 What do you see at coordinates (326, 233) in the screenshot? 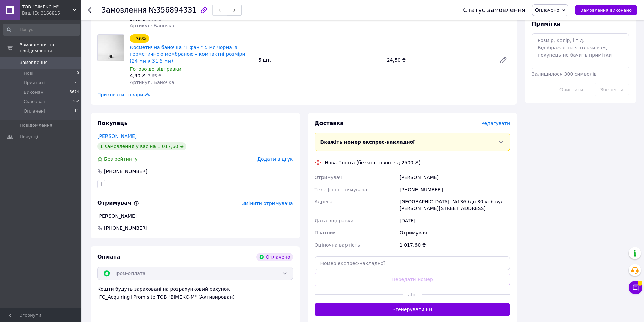
I see `span: Платник` at bounding box center [326, 233].